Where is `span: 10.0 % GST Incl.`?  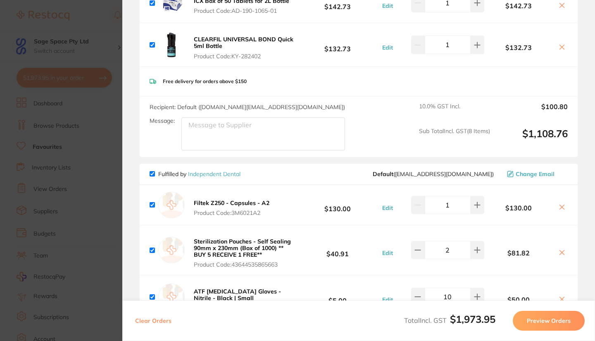 span: 10.0 % GST Incl. is located at coordinates (455, 112).